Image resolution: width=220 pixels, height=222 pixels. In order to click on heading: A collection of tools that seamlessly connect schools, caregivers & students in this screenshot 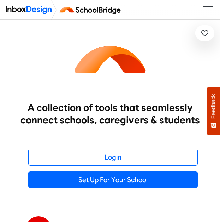, I will do `click(110, 114)`.